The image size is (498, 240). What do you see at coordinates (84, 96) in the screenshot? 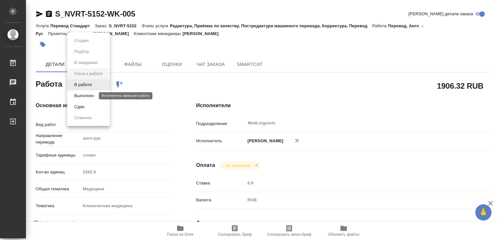
I see `button: Выполнен` at bounding box center [84, 96].